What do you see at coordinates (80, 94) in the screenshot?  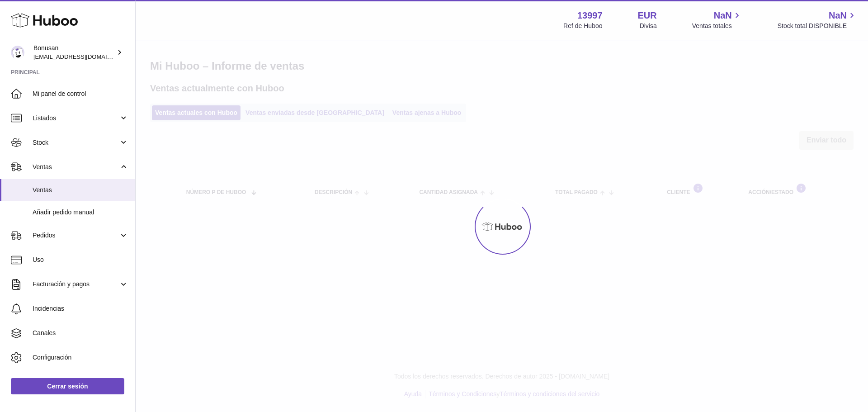 I see `span: Mi panel de control` at bounding box center [80, 94].